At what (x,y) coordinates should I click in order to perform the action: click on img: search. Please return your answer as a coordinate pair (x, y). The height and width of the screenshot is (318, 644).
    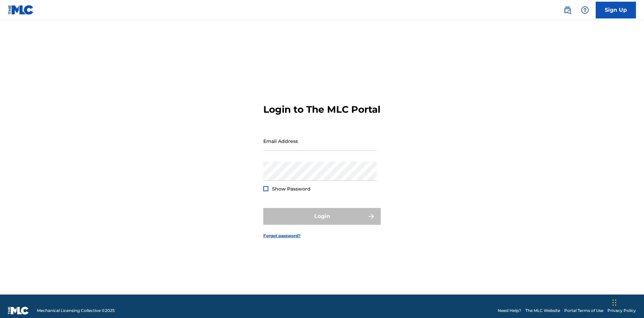
    Looking at the image, I should click on (567, 10).